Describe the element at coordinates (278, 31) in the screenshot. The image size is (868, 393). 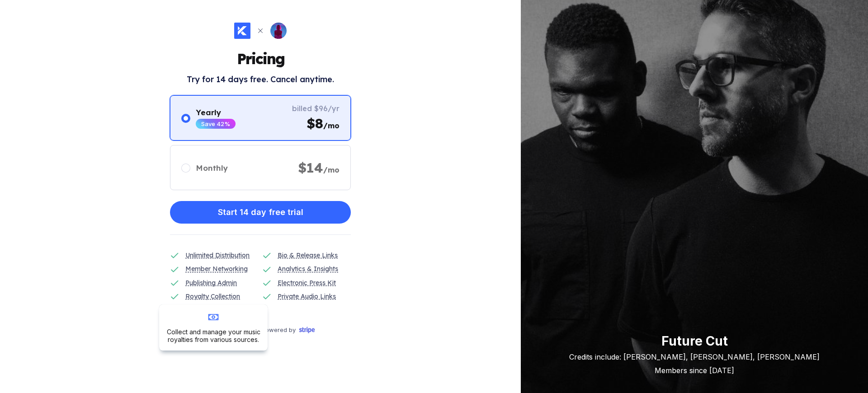
I see `img: ab6761610000e5ebc5f62a32298ecb72347686b6` at that location.